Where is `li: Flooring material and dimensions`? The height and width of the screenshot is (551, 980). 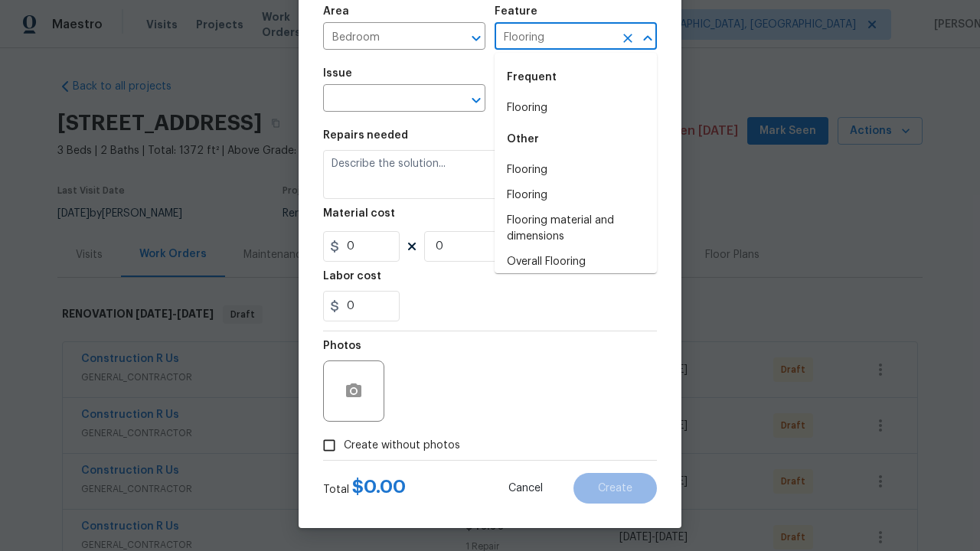 li: Flooring material and dimensions is located at coordinates (575, 228).